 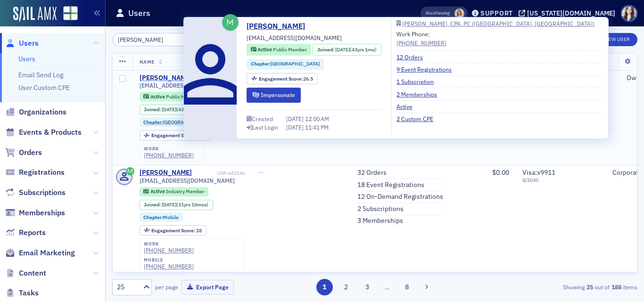 I want to click on a: Memberships, so click(x=35, y=213).